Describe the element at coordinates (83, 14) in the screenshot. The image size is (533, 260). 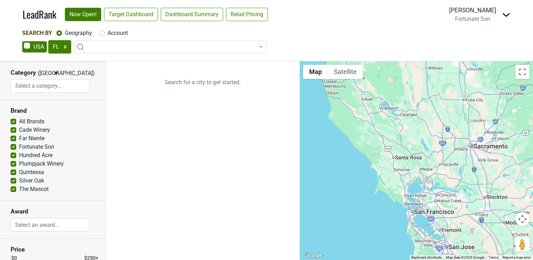
I see `a: Now Open!` at that location.